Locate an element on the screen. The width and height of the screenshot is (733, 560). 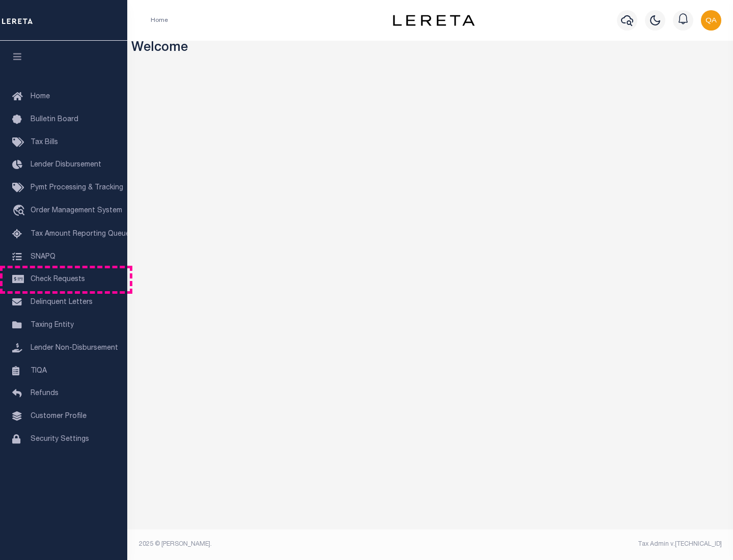
span: Pymt Processing & Tracking is located at coordinates (77, 188).